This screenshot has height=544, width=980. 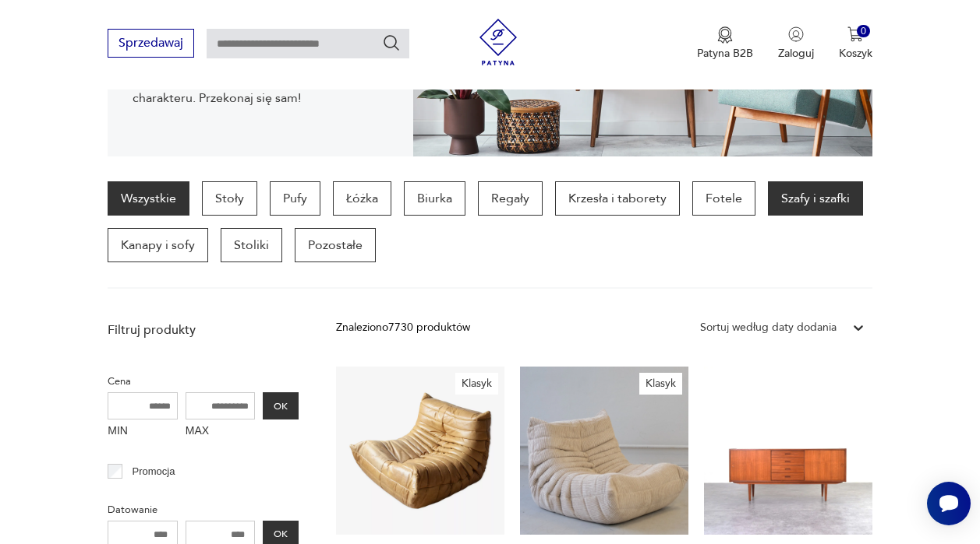 What do you see at coordinates (855, 35) in the screenshot?
I see `img: Ikona koszyka` at bounding box center [855, 35].